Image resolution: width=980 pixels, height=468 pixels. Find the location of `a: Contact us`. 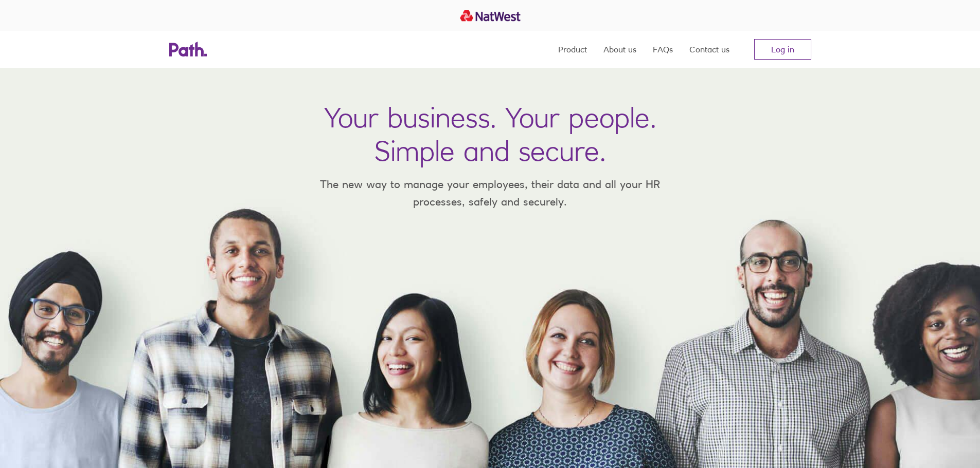

a: Contact us is located at coordinates (710, 50).